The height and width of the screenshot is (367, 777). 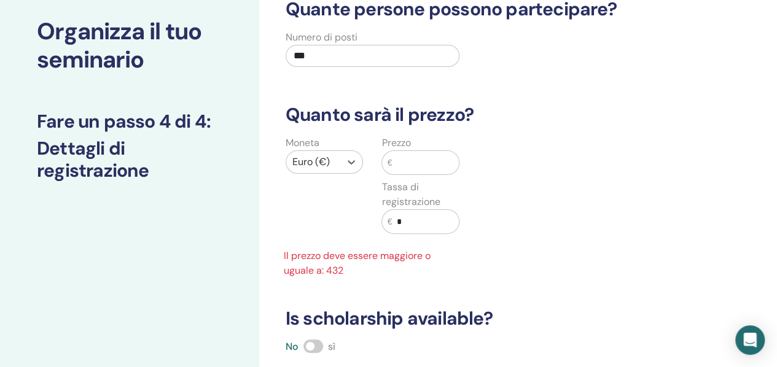 What do you see at coordinates (302, 143) in the screenshot?
I see `label: Moneta` at bounding box center [302, 143].